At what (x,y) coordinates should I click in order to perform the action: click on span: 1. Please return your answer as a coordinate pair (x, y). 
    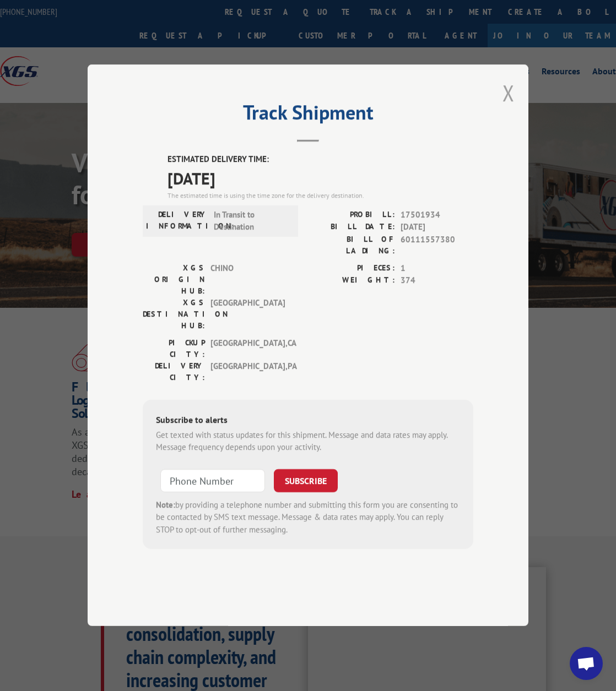
    Looking at the image, I should click on (437, 268).